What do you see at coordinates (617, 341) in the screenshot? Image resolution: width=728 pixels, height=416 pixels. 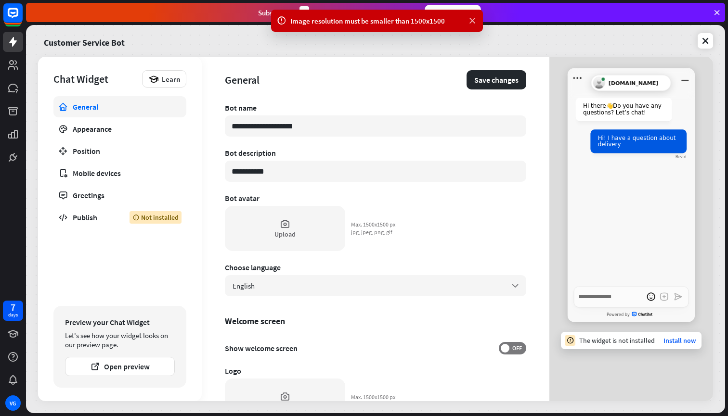 I see `div: The widget is not installed` at bounding box center [617, 341].